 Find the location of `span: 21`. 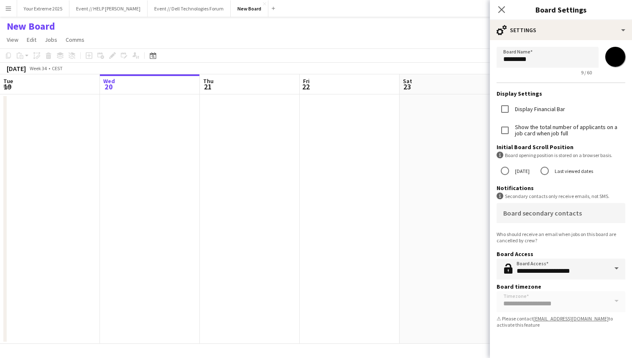

span: 21 is located at coordinates (208, 87).